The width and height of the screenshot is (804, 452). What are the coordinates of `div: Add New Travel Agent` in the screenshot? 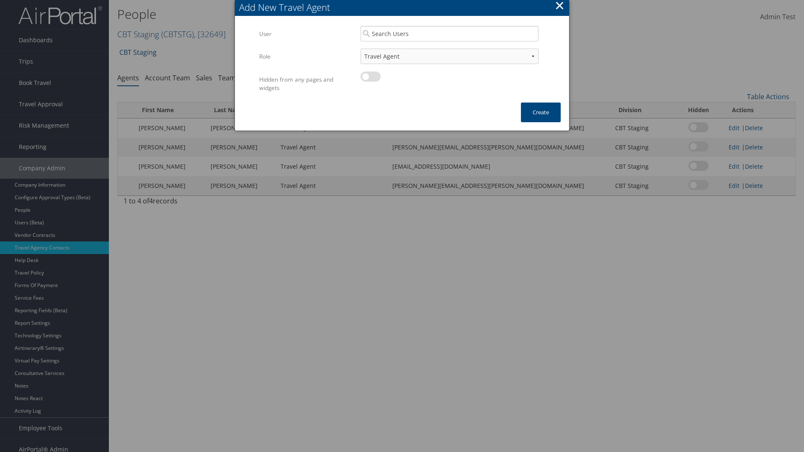 It's located at (404, 7).